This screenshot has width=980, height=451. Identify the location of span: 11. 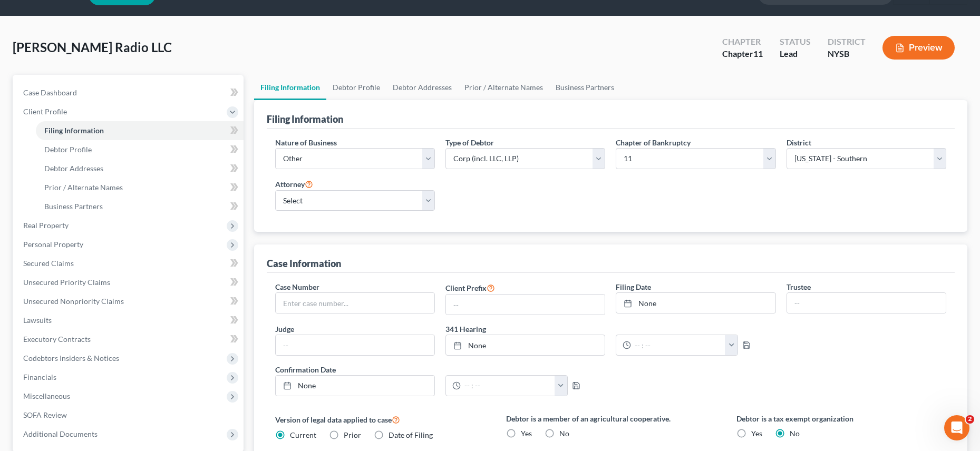
(758, 53).